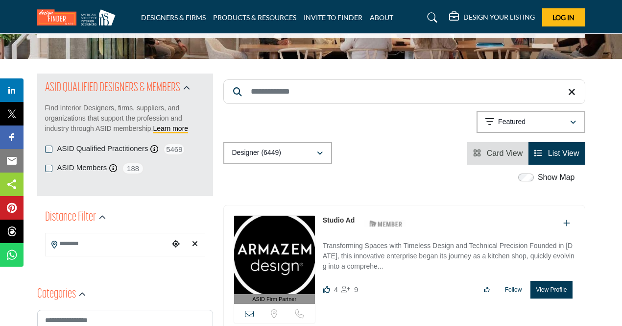 The height and width of the screenshot is (326, 622). I want to click on button: Follow, so click(514, 290).